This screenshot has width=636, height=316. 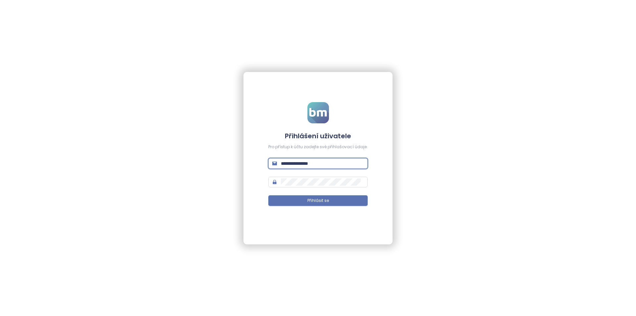 I want to click on h4: Přihlášení uživatele, so click(x=318, y=136).